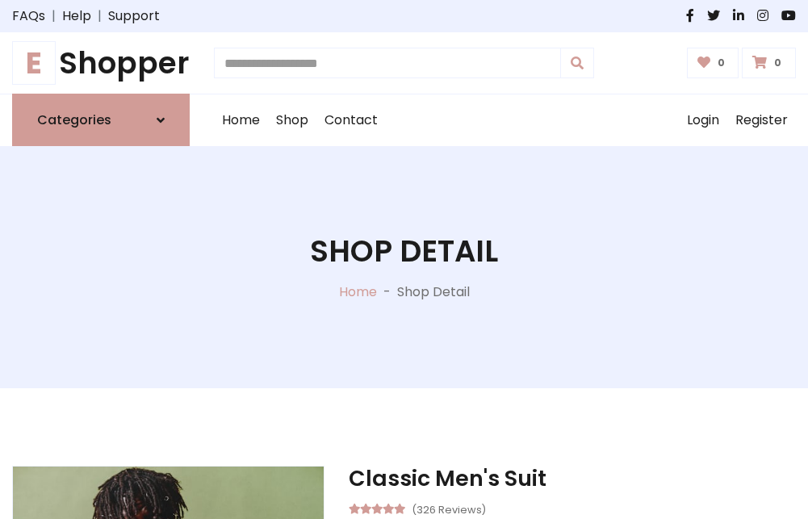 The width and height of the screenshot is (808, 519). I want to click on a: Support, so click(134, 16).